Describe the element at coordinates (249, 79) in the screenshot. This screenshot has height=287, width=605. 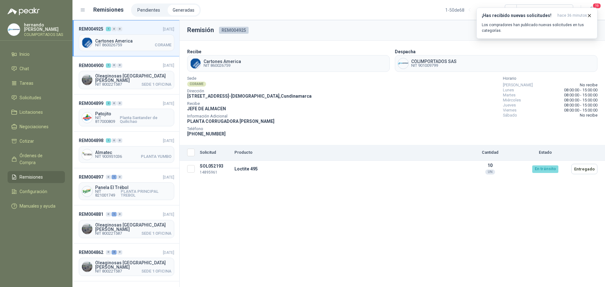
I see `span: Sede` at that location.